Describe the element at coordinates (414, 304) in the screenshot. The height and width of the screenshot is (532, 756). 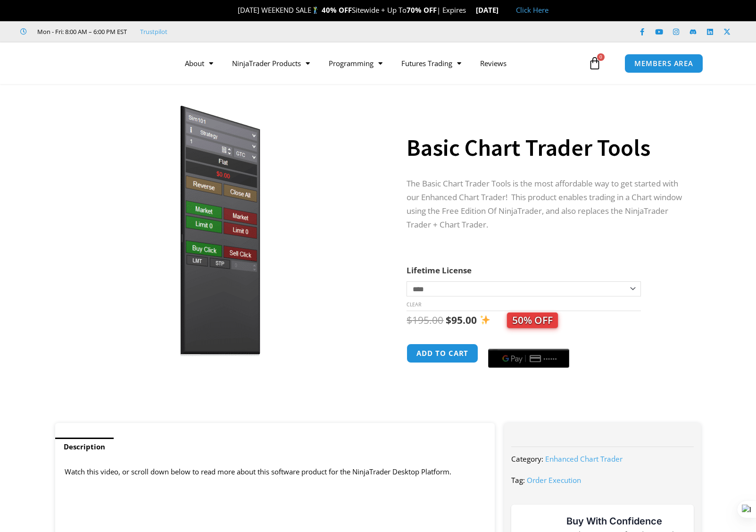
I see `a: Clear options` at that location.